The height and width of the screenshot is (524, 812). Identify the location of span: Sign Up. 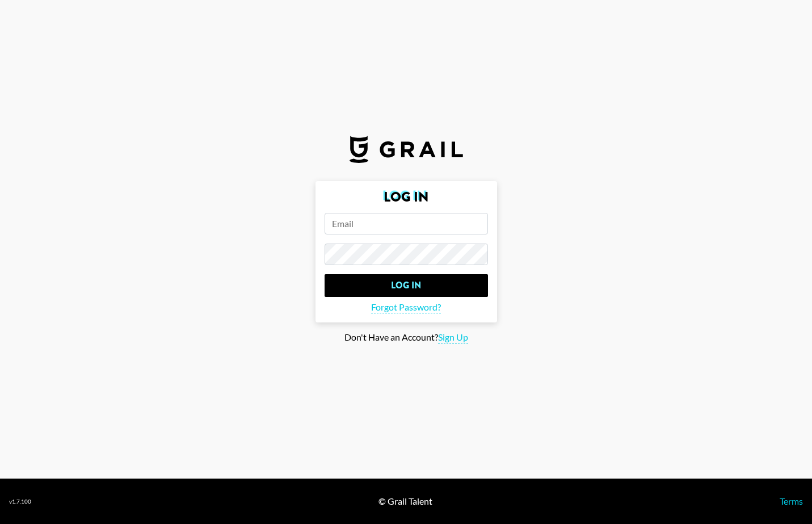
(453, 337).